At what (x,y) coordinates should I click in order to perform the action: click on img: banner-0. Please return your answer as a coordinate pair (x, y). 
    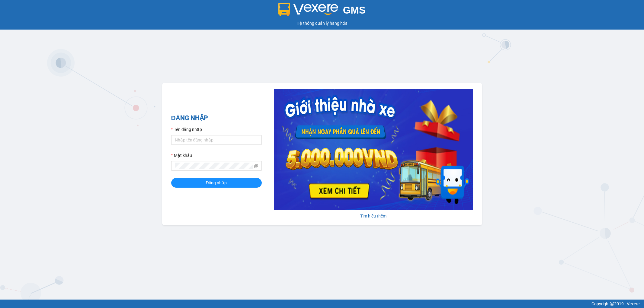
    Looking at the image, I should click on (374, 149).